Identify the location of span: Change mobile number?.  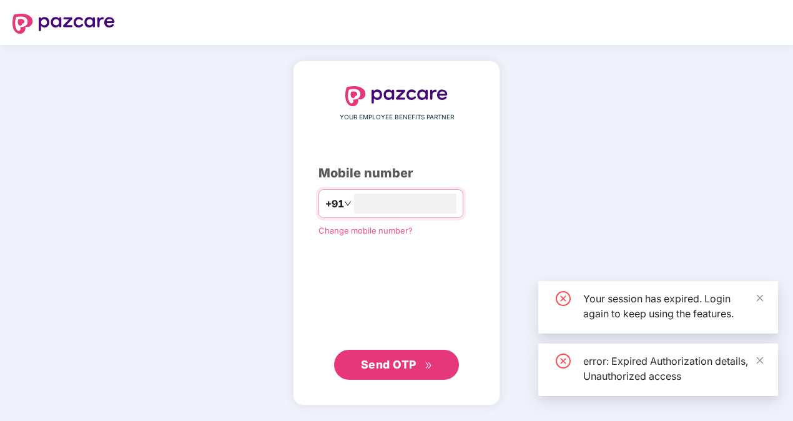
(365, 230).